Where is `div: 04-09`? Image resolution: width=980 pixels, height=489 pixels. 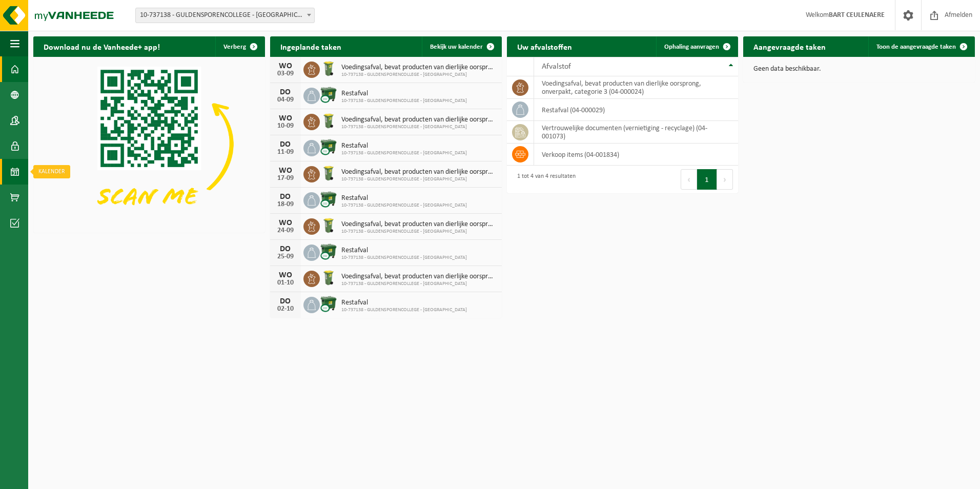
div: 04-09 is located at coordinates (285, 100).